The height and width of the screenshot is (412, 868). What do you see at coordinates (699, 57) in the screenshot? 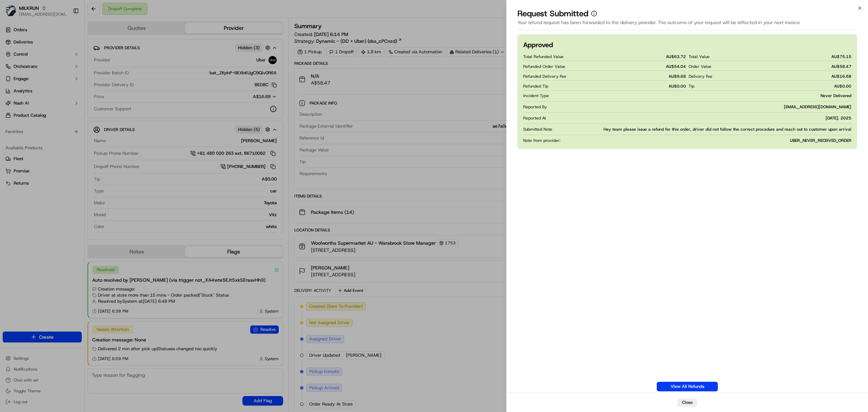
I see `span: Total Value` at bounding box center [699, 57].